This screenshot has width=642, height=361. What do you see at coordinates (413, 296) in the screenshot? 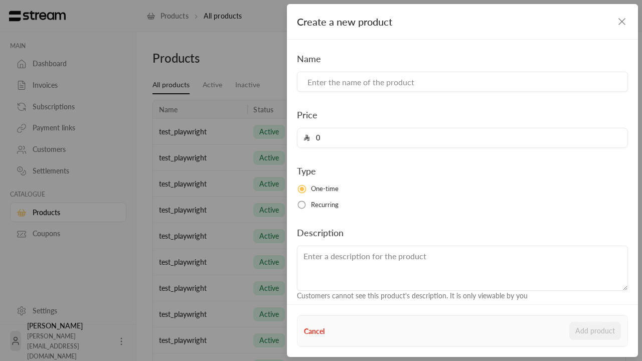
I see `span: Customers cannot see this product's description. It is only viewable by you` at bounding box center [413, 296].